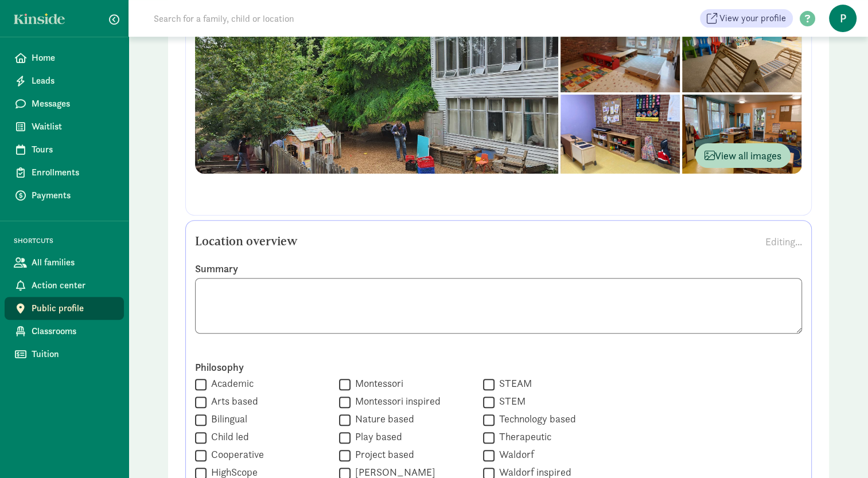 The image size is (868, 478). Describe the element at coordinates (522, 437) in the screenshot. I see `label: Therapeutic` at that location.